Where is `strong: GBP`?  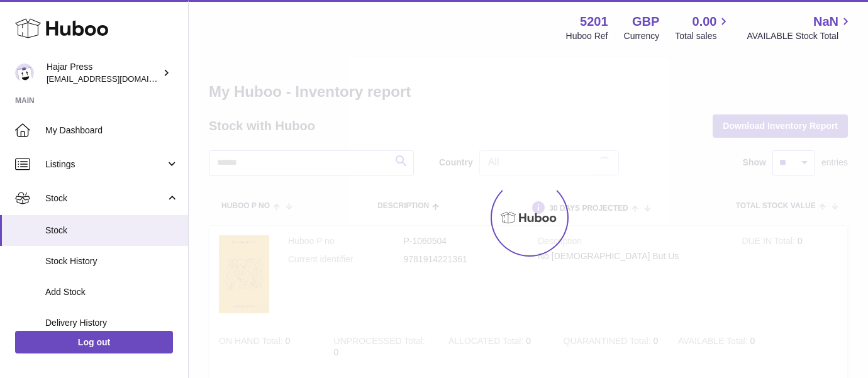
strong: GBP is located at coordinates (645, 22).